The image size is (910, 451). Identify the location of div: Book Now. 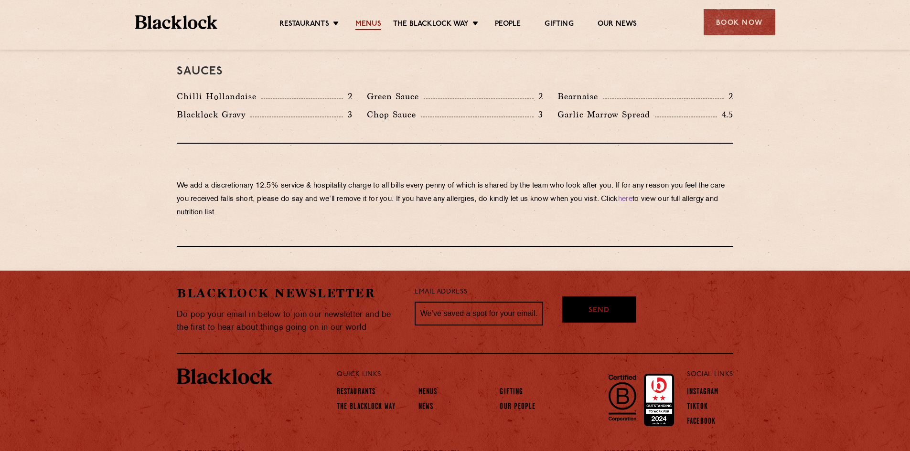
(740, 22).